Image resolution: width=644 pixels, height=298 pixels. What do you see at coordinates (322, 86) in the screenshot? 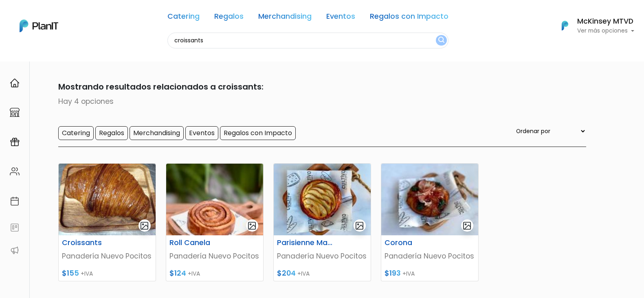
I see `p: Mostrando resultados relacionados a croissants:` at bounding box center [322, 86].